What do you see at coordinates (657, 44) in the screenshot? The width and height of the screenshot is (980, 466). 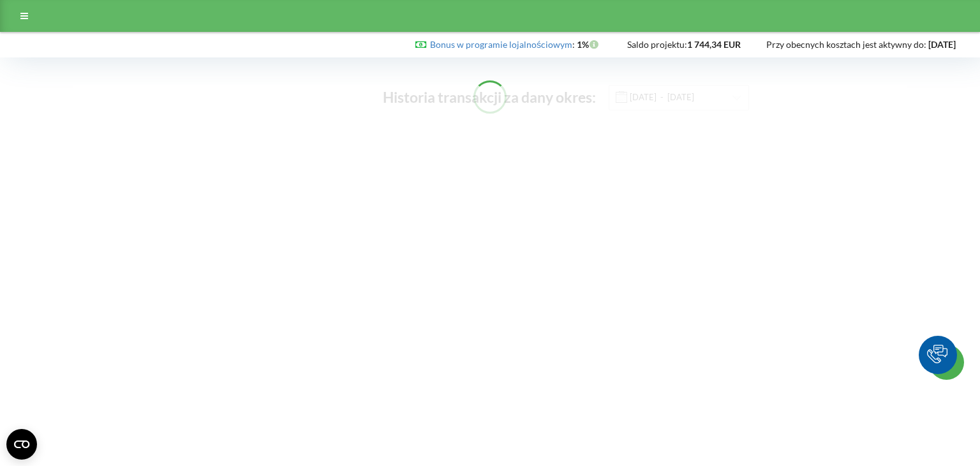 I see `span: Saldo projektu:` at bounding box center [657, 44].